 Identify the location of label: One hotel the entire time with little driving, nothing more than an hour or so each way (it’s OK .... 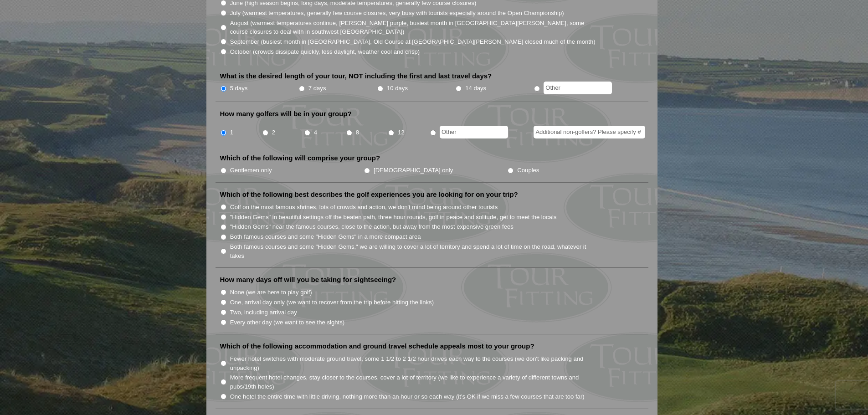
(408, 397).